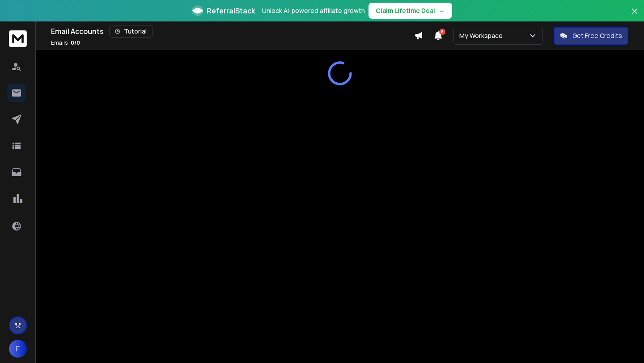 The width and height of the screenshot is (644, 363). What do you see at coordinates (75, 42) in the screenshot?
I see `span: 0 / 0` at bounding box center [75, 42].